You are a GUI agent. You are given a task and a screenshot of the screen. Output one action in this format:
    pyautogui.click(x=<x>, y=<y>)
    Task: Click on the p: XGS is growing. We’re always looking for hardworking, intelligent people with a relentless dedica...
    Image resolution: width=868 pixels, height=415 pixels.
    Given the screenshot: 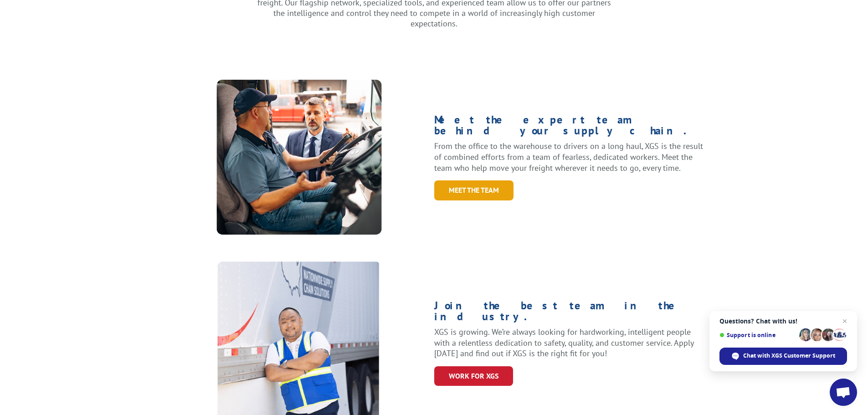 What is the action you would take?
    pyautogui.click(x=569, y=342)
    